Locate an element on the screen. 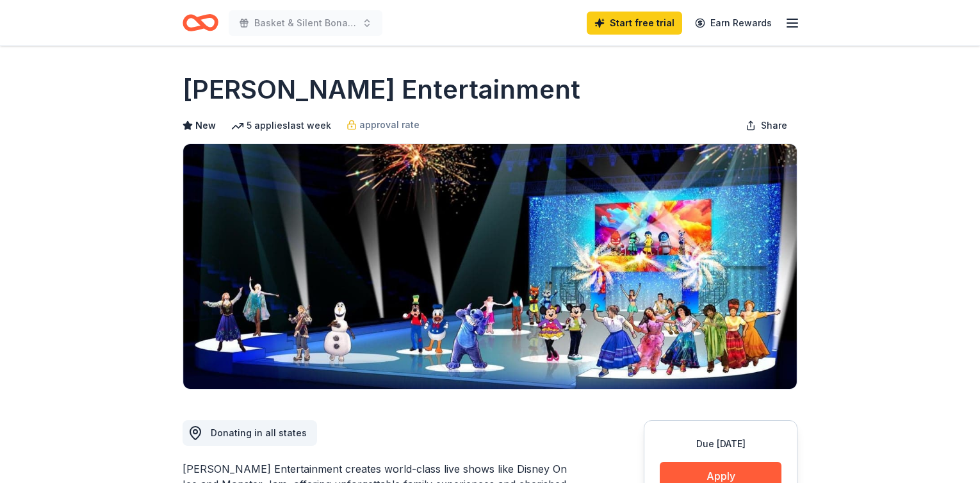 This screenshot has width=980, height=483. button: Basket & Silent Bonanza is located at coordinates (305, 23).